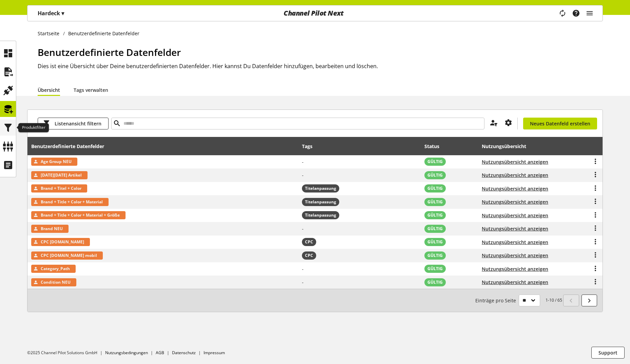 The image size is (630, 364). Describe the element at coordinates (560, 124) in the screenshot. I see `span: Neues Datenfeld erstellen` at that location.